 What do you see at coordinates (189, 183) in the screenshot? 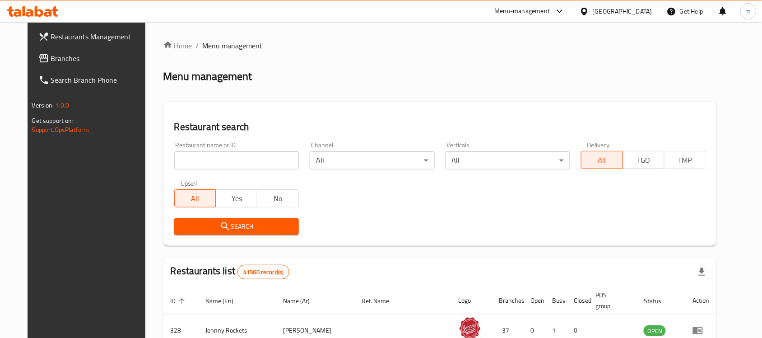
I see `label: Upsell` at bounding box center [189, 183].